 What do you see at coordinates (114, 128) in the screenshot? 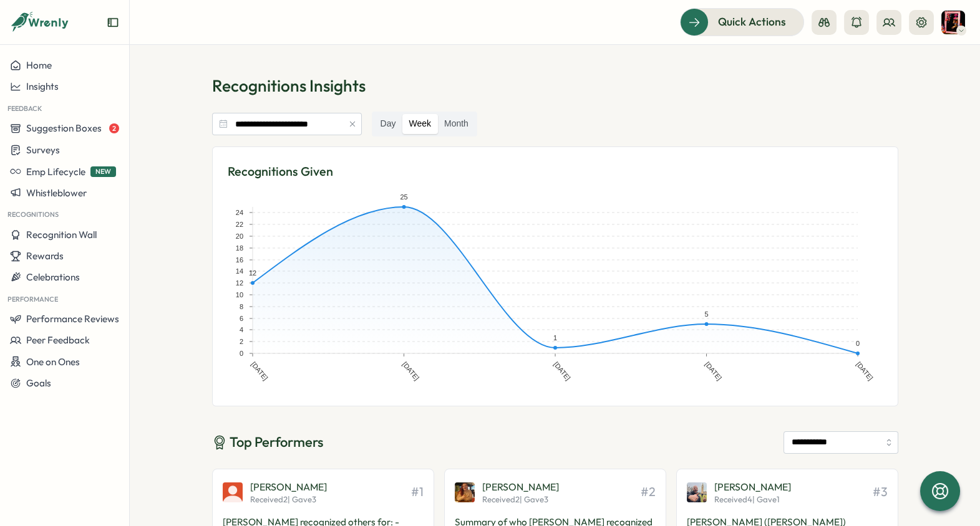
I see `span: 2` at bounding box center [114, 128].